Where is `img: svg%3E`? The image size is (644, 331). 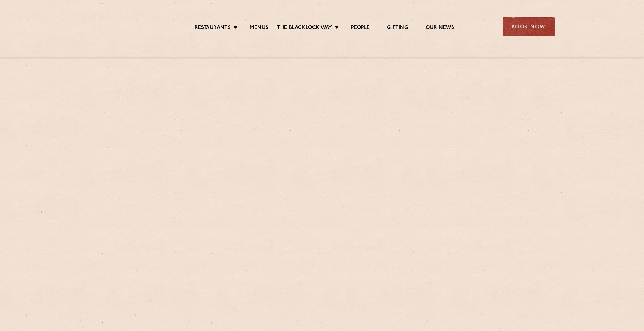
img: svg%3E is located at coordinates (120, 26).